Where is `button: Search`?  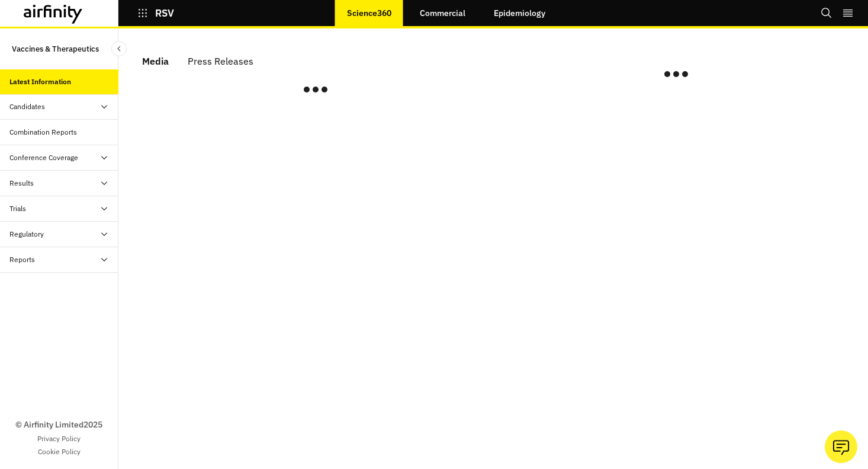
button: Search is located at coordinates (827, 13).